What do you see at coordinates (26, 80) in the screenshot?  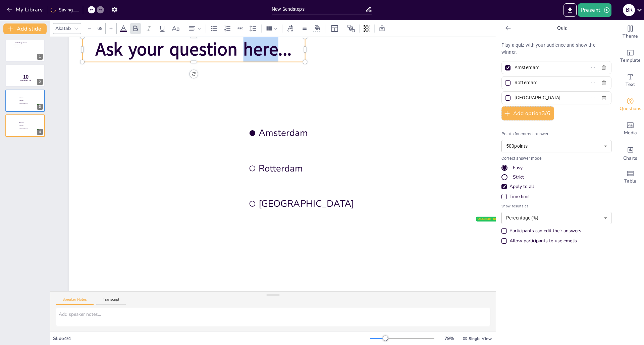 I see `span: Countdown - title` at bounding box center [26, 80].